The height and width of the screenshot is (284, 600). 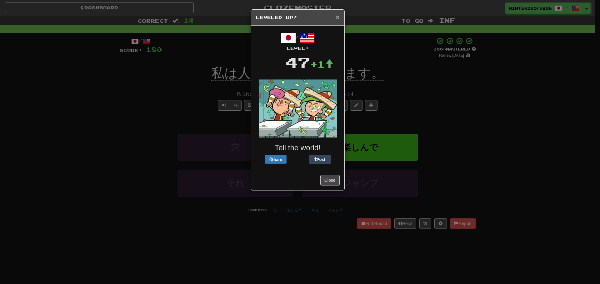 I want to click on div: Level:, so click(x=298, y=48).